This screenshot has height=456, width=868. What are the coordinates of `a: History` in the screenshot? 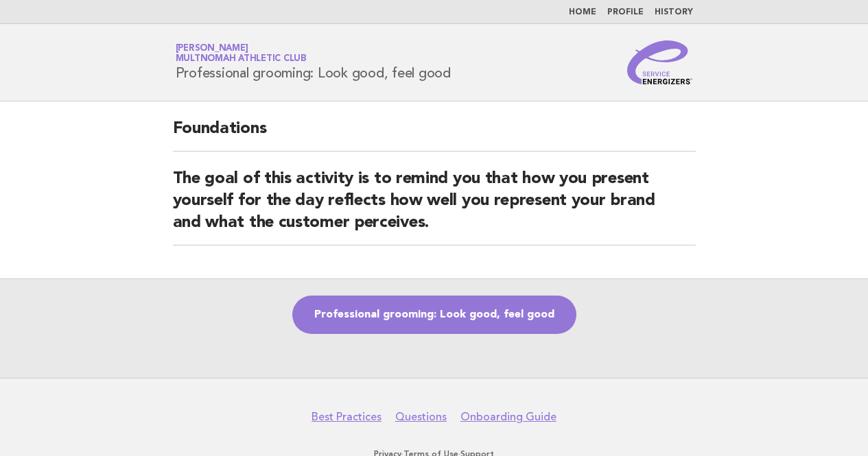 It's located at (674, 13).